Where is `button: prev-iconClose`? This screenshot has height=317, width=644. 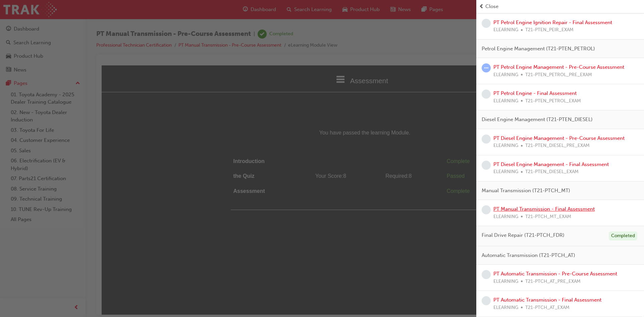
button: prev-iconClose is located at coordinates (560, 6).